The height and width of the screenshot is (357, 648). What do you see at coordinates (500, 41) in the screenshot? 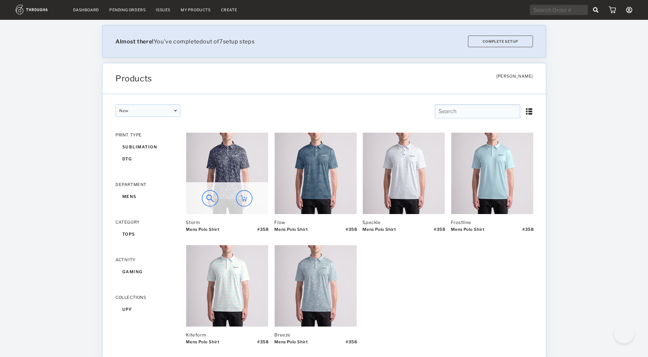
I see `button: Complete Setup` at bounding box center [500, 41].